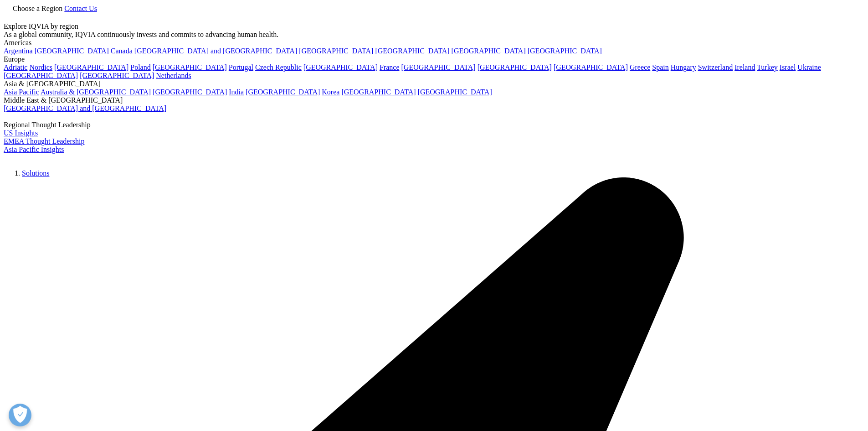  I want to click on a: Solutions, so click(36, 173).